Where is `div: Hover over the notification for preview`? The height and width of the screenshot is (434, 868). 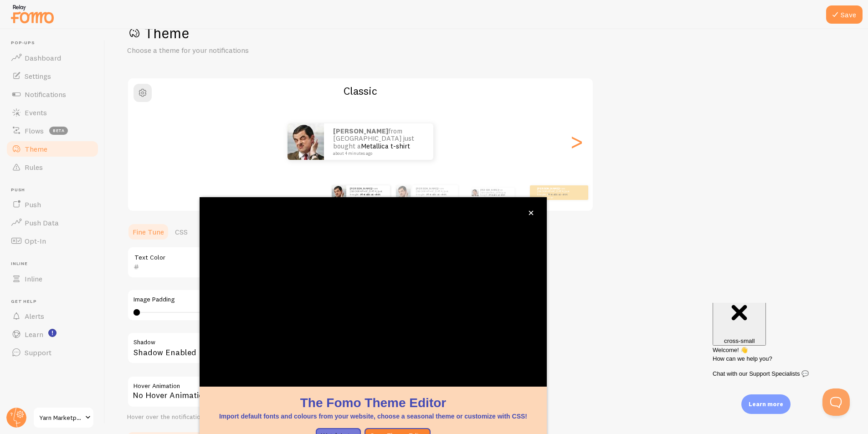 div: Hover over the notification for preview is located at coordinates (264, 417).